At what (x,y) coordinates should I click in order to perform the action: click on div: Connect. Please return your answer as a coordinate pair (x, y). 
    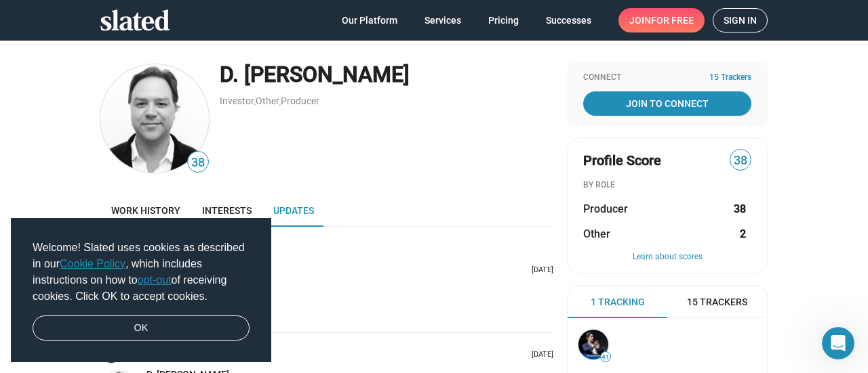
    Looking at the image, I should click on (667, 78).